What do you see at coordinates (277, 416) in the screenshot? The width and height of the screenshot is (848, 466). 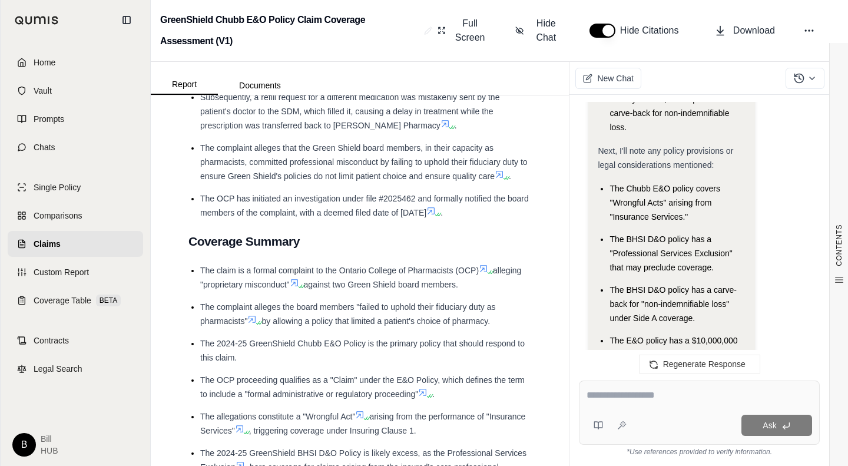 I see `span: The allegations constitute a "Wrongful Act"` at bounding box center [277, 416].